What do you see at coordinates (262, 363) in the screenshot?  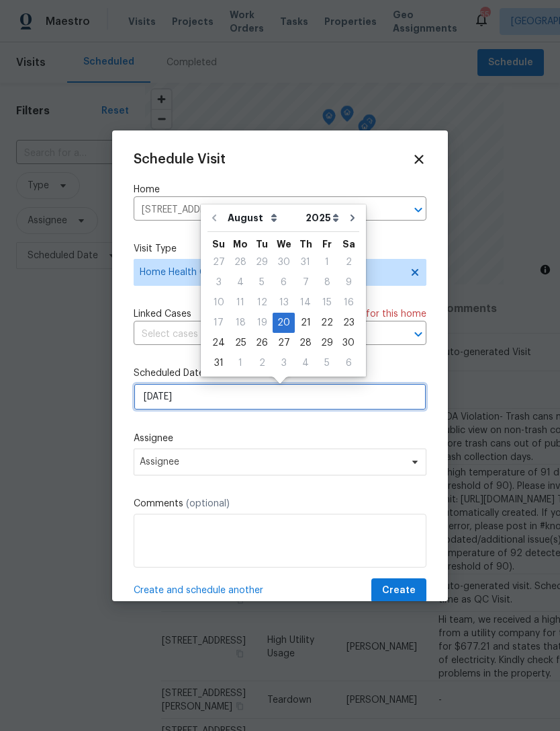 I see `div: Tue Sep 02 2025` at bounding box center [262, 363].